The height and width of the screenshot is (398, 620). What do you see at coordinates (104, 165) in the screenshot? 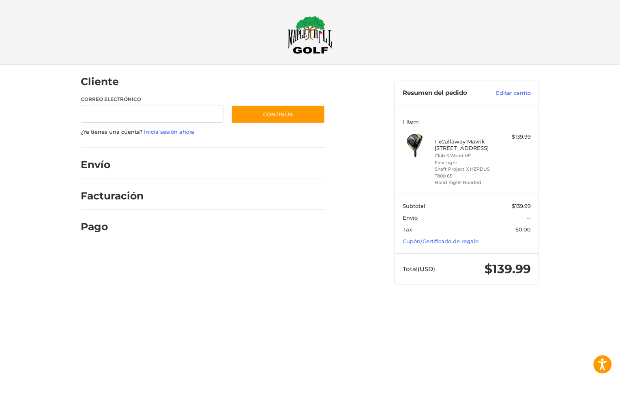
I see `h2: Envío` at bounding box center [104, 165].